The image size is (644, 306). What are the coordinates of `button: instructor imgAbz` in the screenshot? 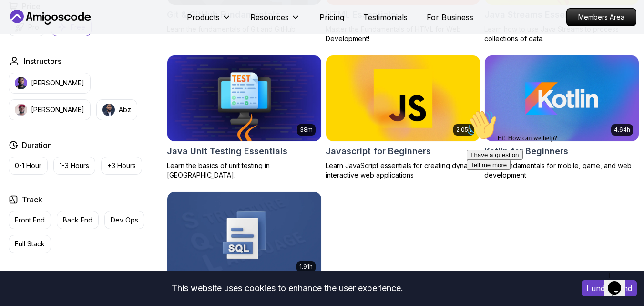 It's located at (117, 110).